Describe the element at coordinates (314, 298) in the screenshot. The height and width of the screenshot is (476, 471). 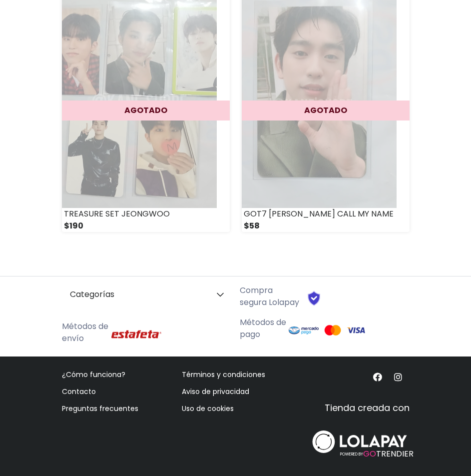
I see `img: Shield Logo` at that location.